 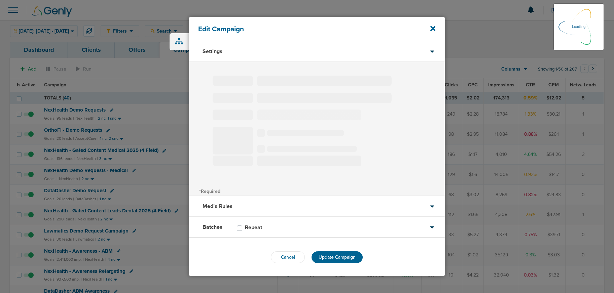 What do you see at coordinates (212, 51) in the screenshot?
I see `h3: Settings` at bounding box center [212, 51].